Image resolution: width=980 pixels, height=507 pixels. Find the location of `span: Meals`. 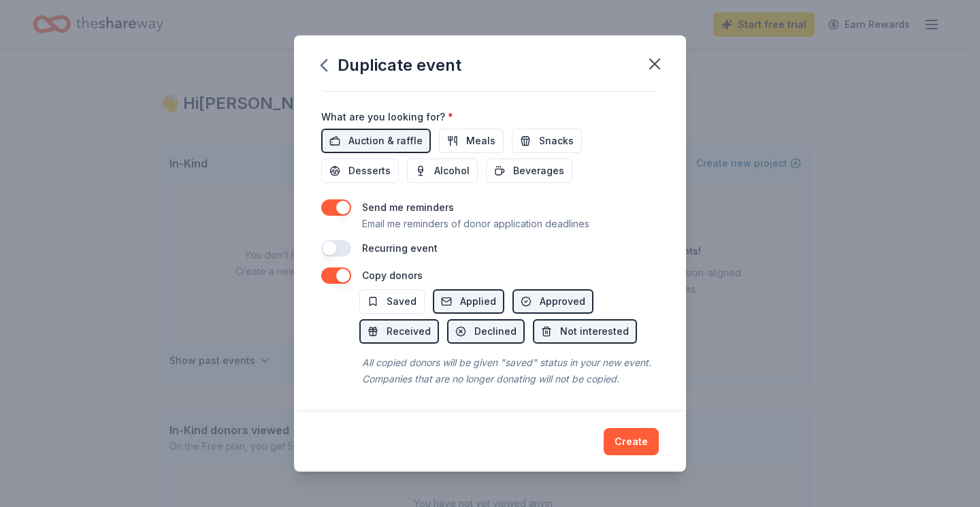

span: Meals is located at coordinates (480, 141).